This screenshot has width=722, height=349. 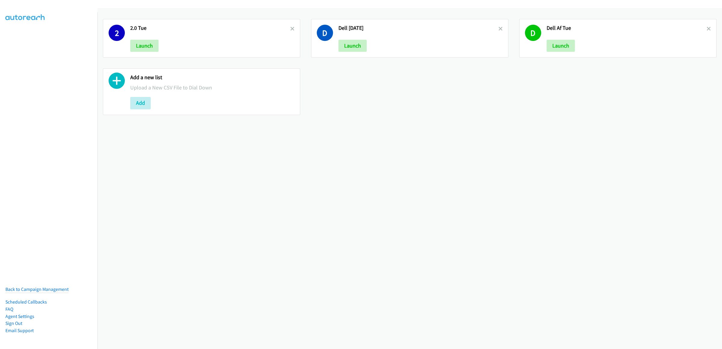 What do you see at coordinates (117, 33) in the screenshot?
I see `h1: 2` at bounding box center [117, 33].